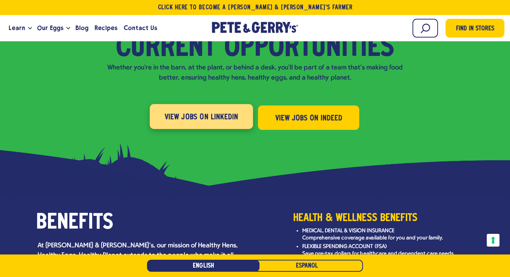  I want to click on span: Our Eggs, so click(50, 28).